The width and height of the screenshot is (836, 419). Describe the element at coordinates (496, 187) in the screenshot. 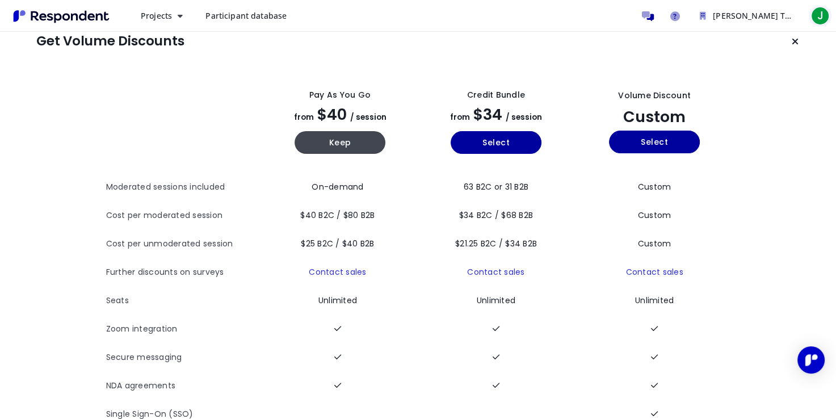

I see `span: 63 B2C or 31 B2B` at that location.